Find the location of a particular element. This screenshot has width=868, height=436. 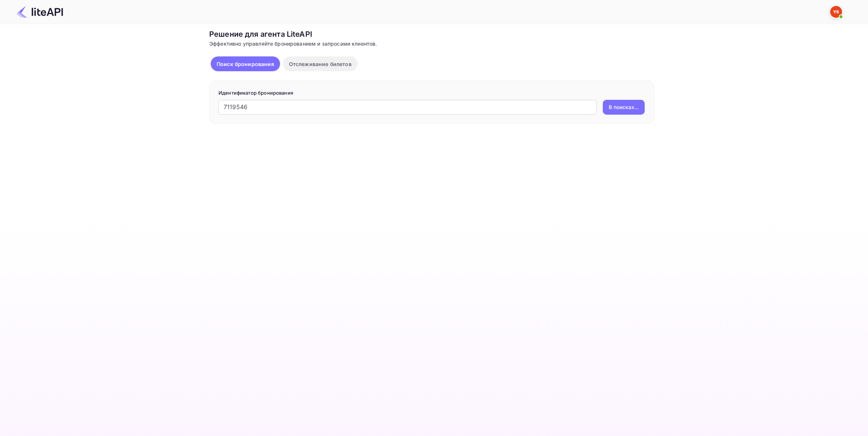

p: Отслеживание билетов is located at coordinates (320, 64).